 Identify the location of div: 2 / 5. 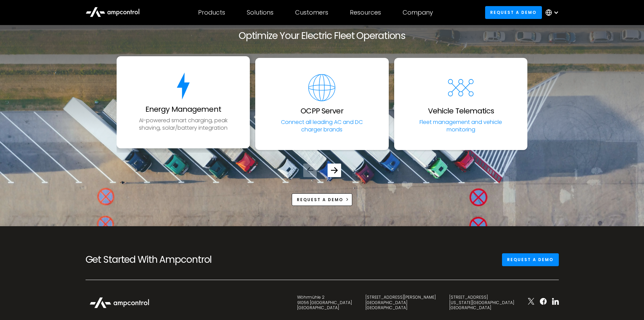
(322, 104).